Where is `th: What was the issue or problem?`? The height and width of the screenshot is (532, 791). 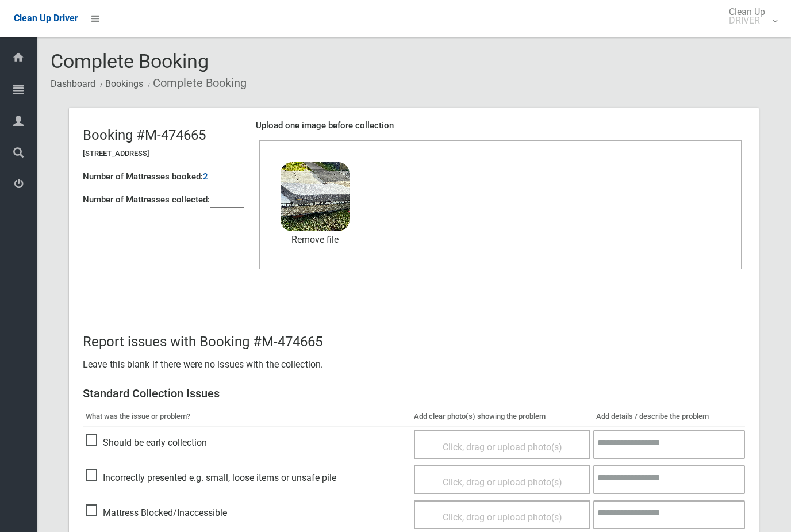 th: What was the issue or problem? is located at coordinates (247, 416).